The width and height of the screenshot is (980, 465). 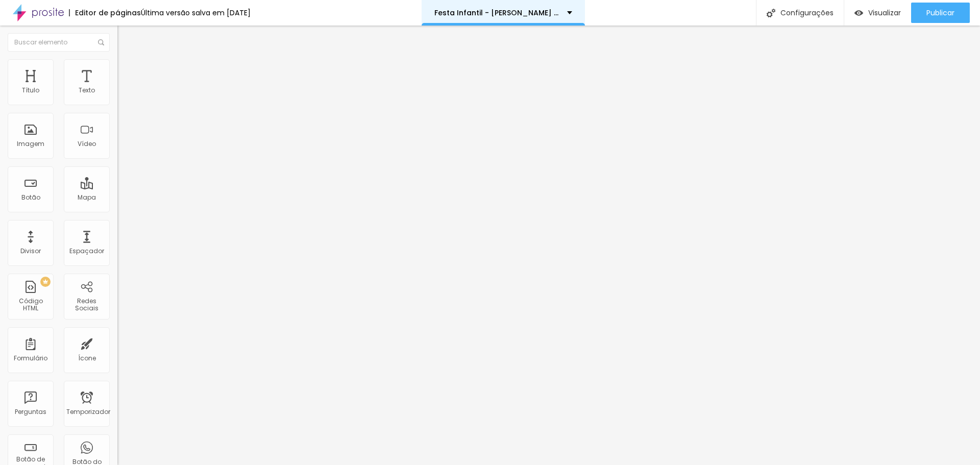 I want to click on font: Redes Sociais, so click(x=87, y=304).